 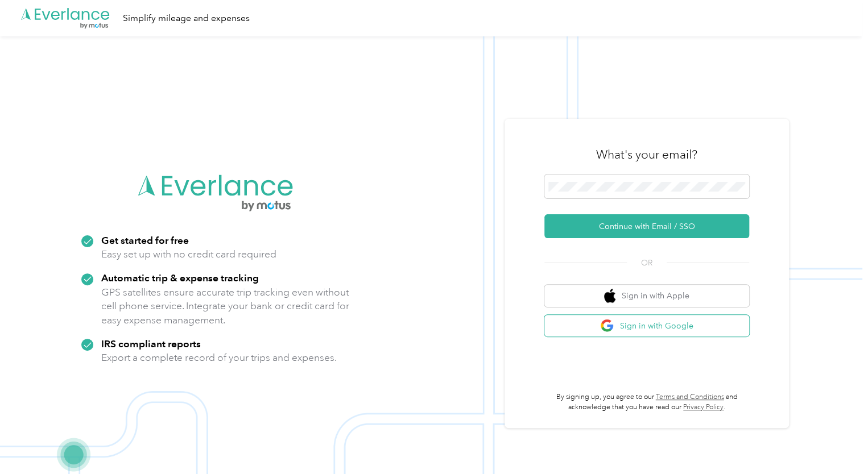 What do you see at coordinates (610, 295) in the screenshot?
I see `img: apple logo` at bounding box center [610, 295].